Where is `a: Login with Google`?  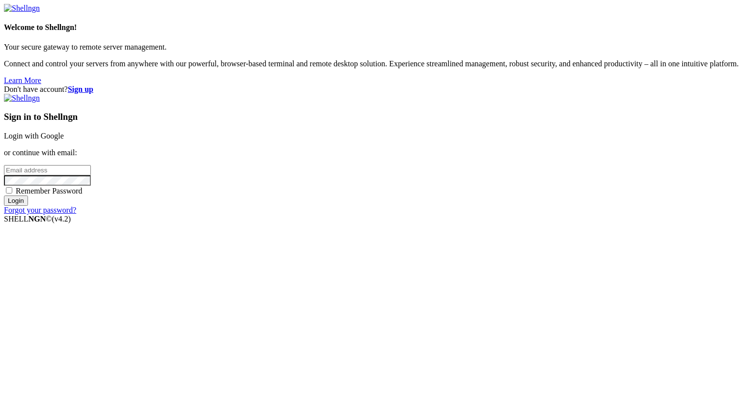
a: Login with Google is located at coordinates (34, 136).